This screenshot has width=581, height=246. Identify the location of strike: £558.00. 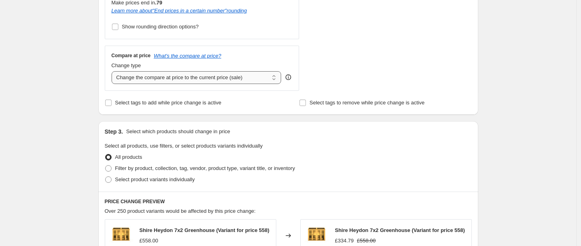
(367, 241).